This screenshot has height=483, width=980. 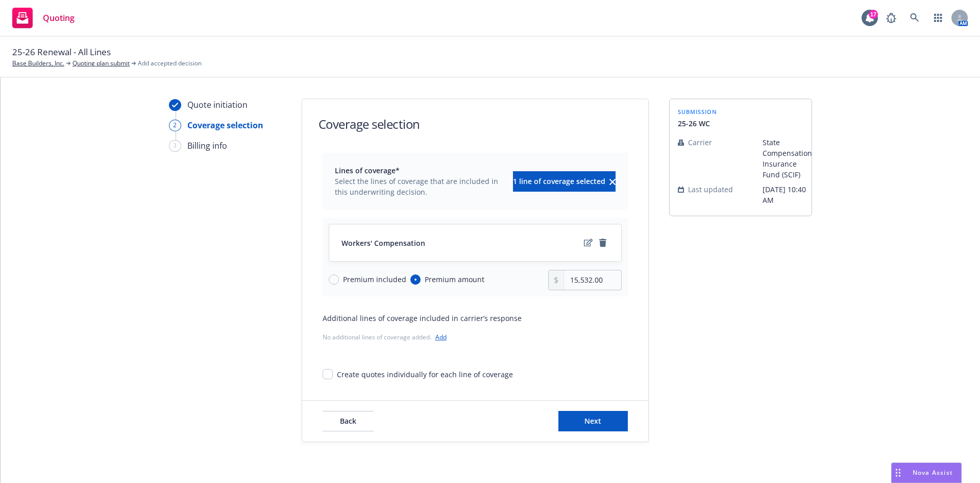 What do you see at coordinates (602, 243) in the screenshot?
I see `a: remove` at bounding box center [602, 243].